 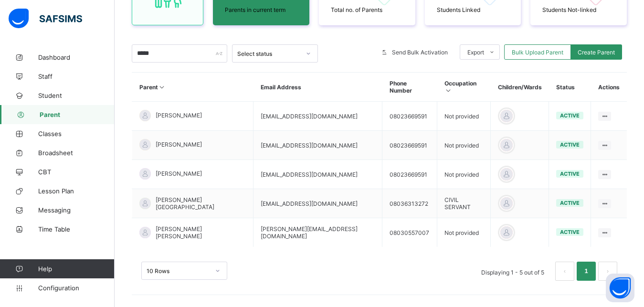 I want to click on th: Actions, so click(x=609, y=87).